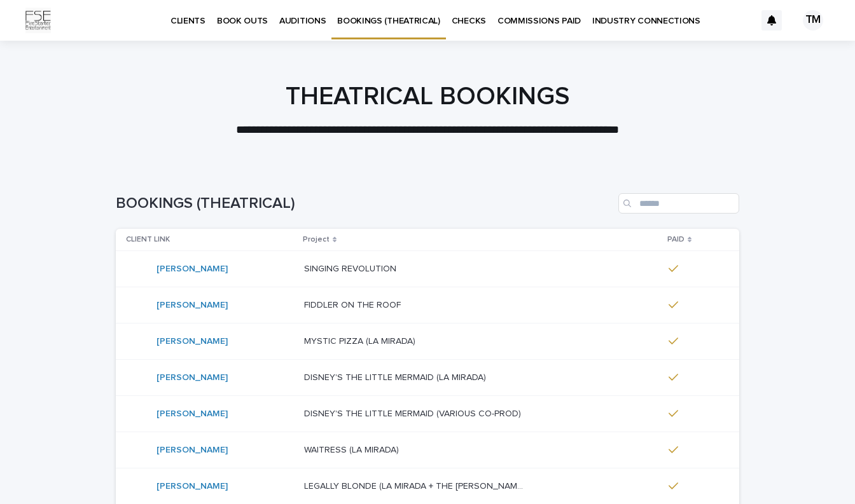  I want to click on p: Project, so click(316, 240).